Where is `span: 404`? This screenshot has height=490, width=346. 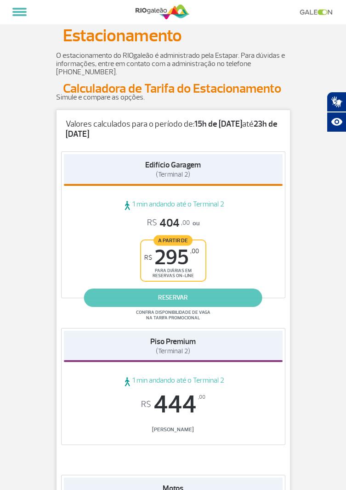 span: 404 is located at coordinates (168, 223).